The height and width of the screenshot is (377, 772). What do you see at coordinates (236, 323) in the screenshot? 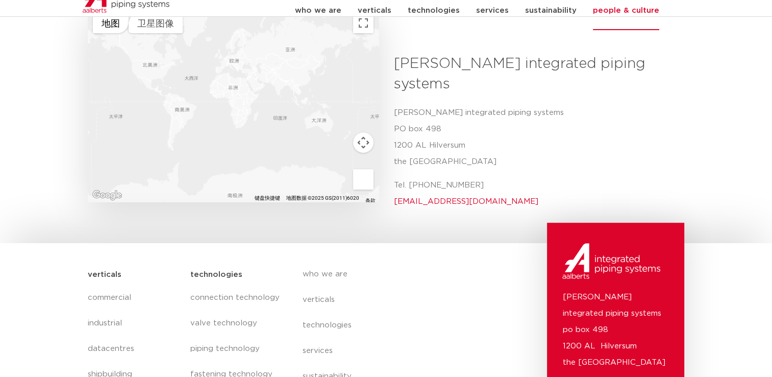
I see `a: valve technology` at bounding box center [236, 323].